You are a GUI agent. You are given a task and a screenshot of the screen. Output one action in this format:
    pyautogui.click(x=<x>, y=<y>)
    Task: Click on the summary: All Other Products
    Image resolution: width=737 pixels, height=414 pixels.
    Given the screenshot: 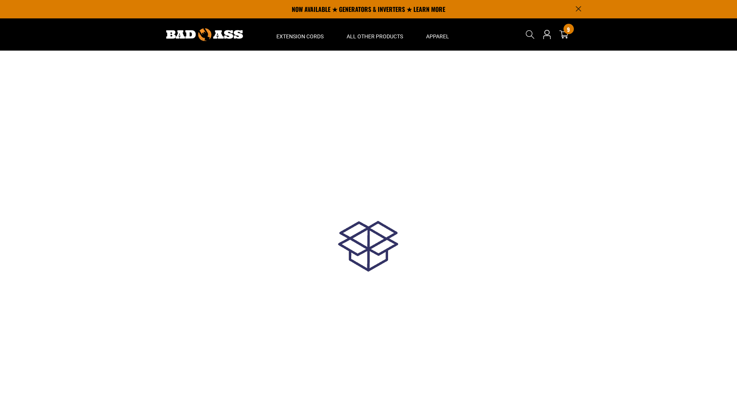 What is the action you would take?
    pyautogui.click(x=374, y=35)
    